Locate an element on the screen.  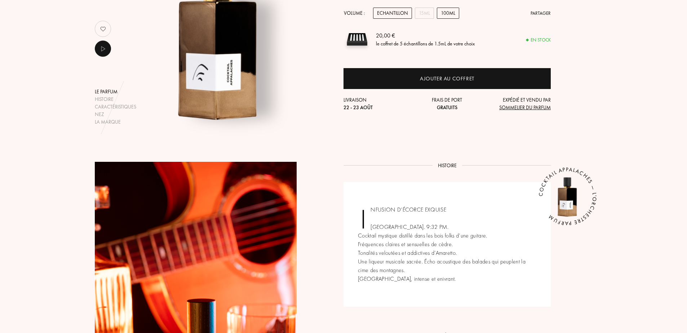
img: sample box is located at coordinates (357, 39).